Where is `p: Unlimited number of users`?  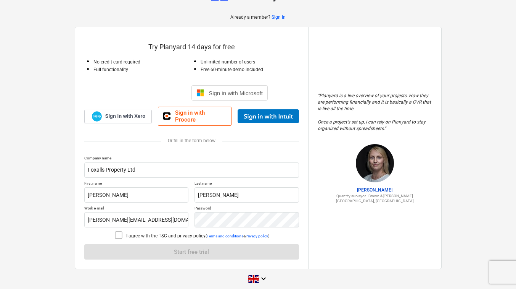
p: Unlimited number of users is located at coordinates (250, 62).